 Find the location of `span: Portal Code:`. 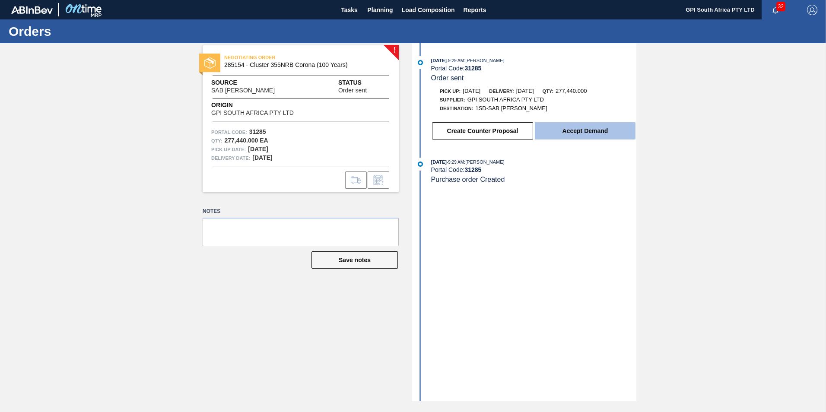

span: Portal Code: is located at coordinates (229, 132).